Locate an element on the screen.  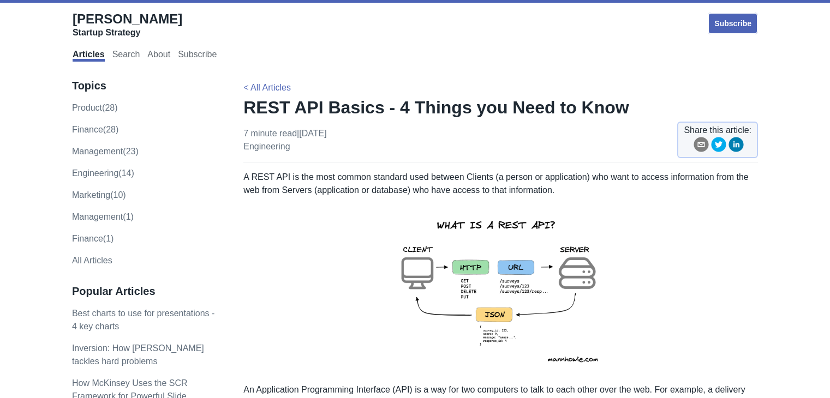
a: Search is located at coordinates (126, 56).